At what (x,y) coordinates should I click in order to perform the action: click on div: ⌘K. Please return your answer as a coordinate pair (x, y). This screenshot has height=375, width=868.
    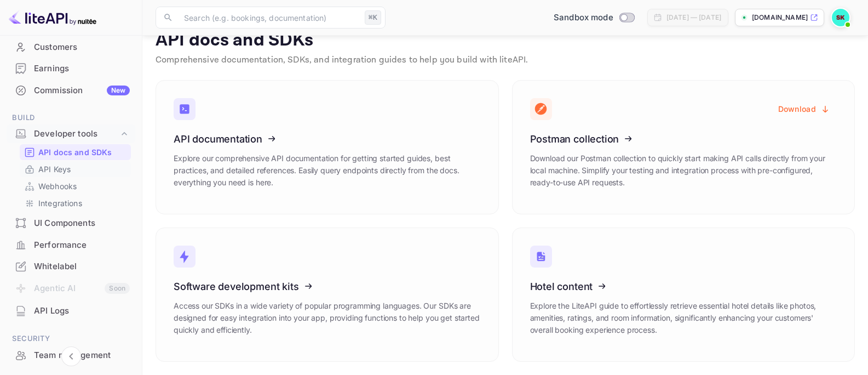
    Looking at the image, I should click on (373, 17).